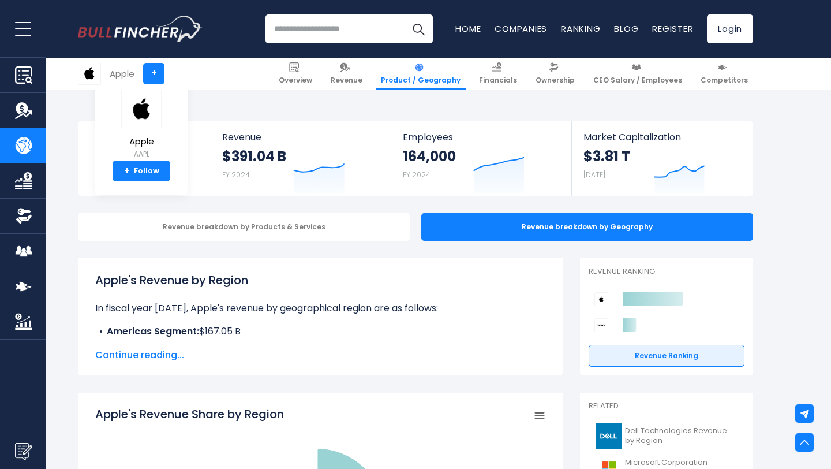 This screenshot has height=469, width=831. I want to click on span: Employees, so click(481, 137).